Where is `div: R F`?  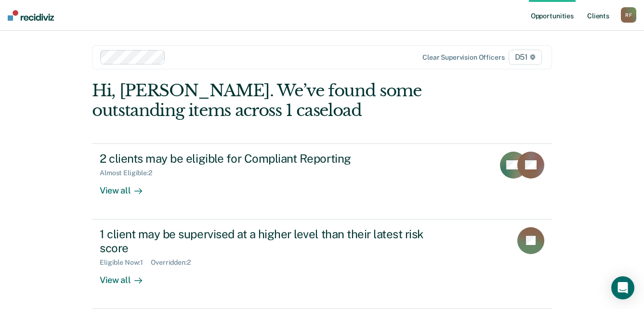
div: R F is located at coordinates (629, 15).